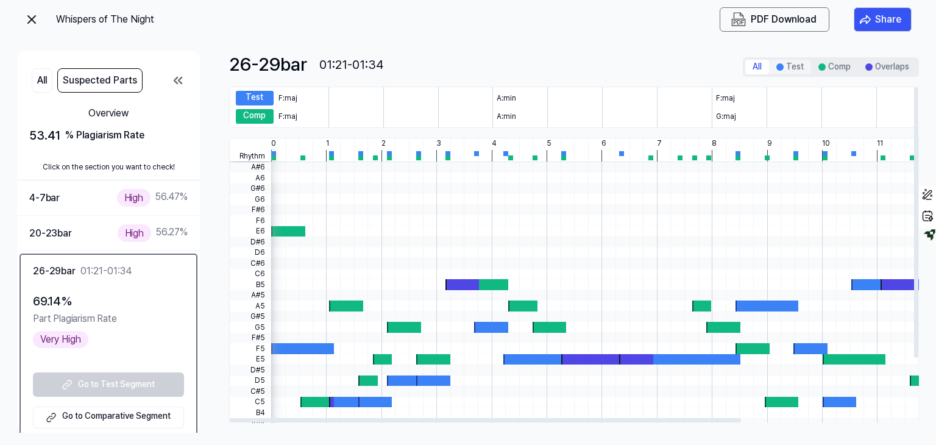 Image resolution: width=936 pixels, height=445 pixels. What do you see at coordinates (109, 113) in the screenshot?
I see `div: Overview` at bounding box center [109, 113].